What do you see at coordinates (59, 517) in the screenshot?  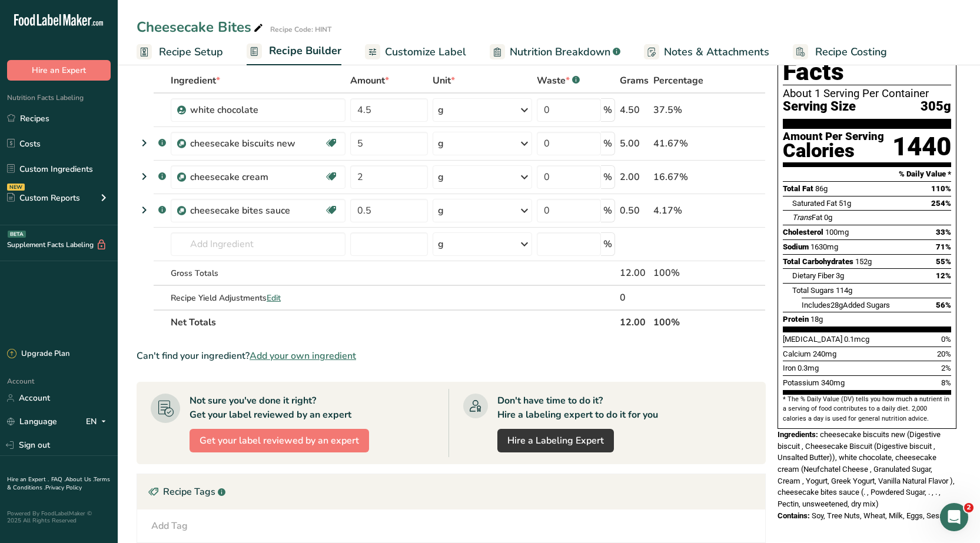 I see `div: Powered By FoodLabelMaker © 2025 All Rights Reserved` at bounding box center [59, 517].